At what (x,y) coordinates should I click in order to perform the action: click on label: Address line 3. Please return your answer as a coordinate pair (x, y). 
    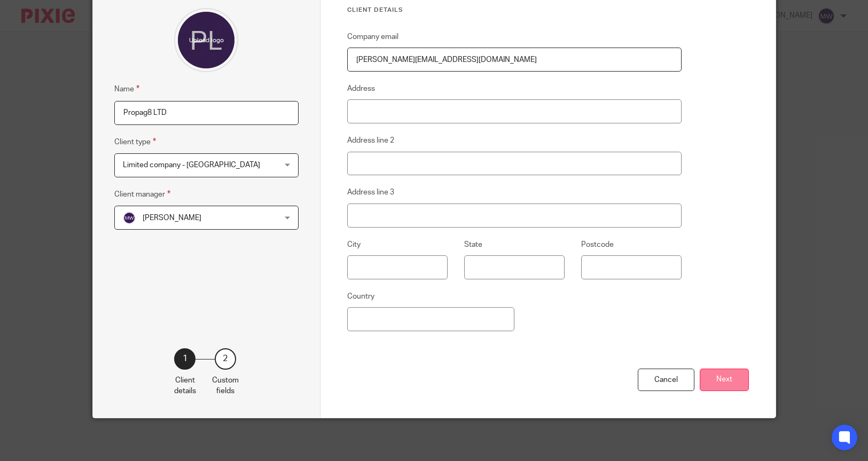
    Looking at the image, I should click on (370, 193).